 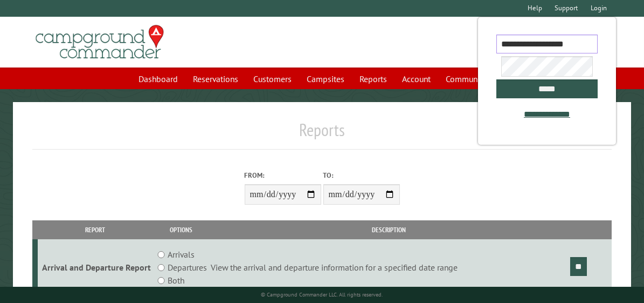 I want to click on th: Report, so click(x=95, y=230).